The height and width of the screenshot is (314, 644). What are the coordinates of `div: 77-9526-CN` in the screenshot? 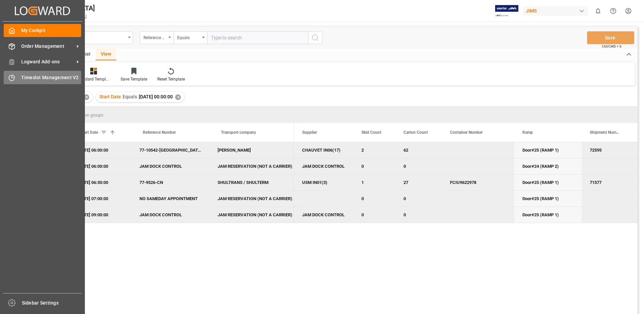 It's located at (171, 182).